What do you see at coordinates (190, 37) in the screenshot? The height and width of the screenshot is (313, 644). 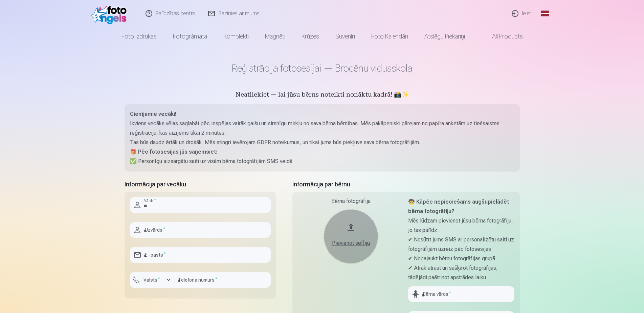 I see `a: Fotogrāmata` at bounding box center [190, 37].